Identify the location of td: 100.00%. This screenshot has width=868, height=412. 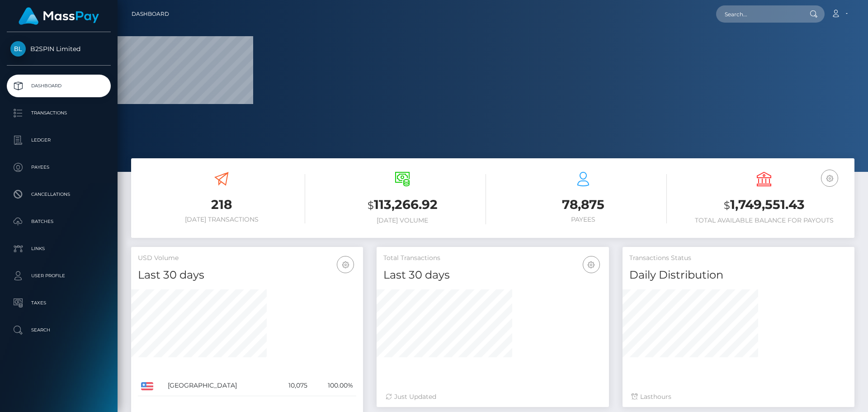
(333, 386).